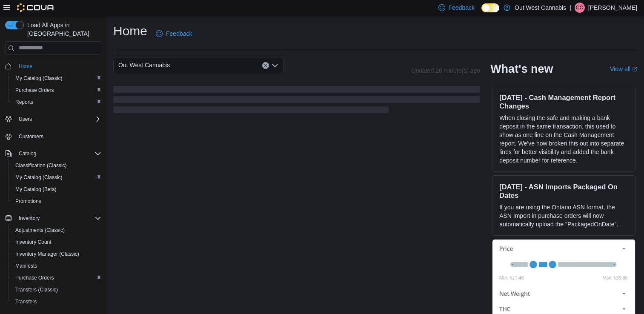  What do you see at coordinates (144, 65) in the screenshot?
I see `span: Out West Cannabis` at bounding box center [144, 65].